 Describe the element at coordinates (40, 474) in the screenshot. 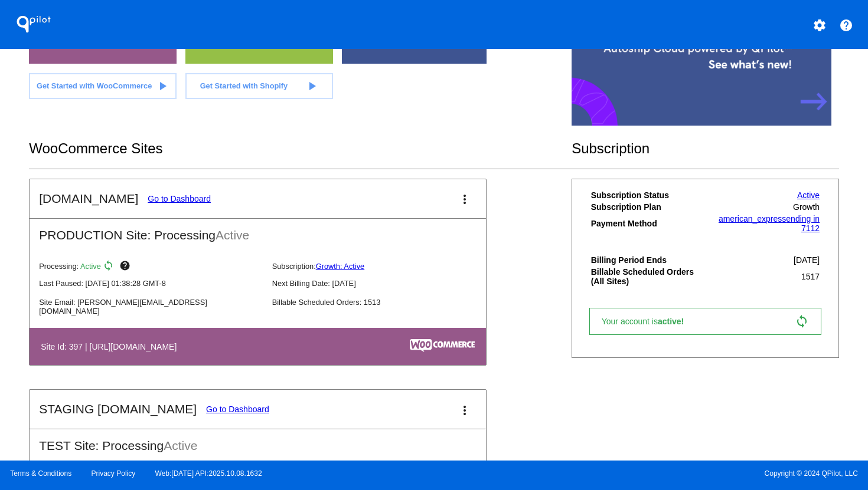

I see `a: Terms & Conditions` at that location.